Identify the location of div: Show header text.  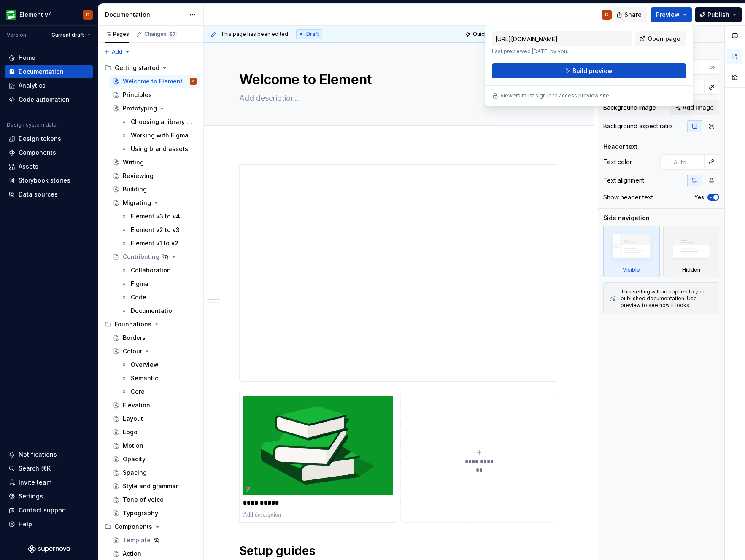
(628, 197).